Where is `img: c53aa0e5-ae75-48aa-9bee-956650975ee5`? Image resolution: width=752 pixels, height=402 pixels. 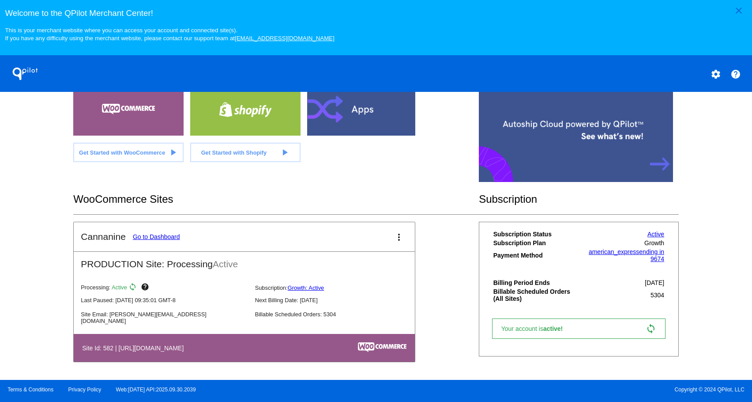
img: c53aa0e5-ae75-48aa-9bee-956650975ee5 is located at coordinates (382, 347).